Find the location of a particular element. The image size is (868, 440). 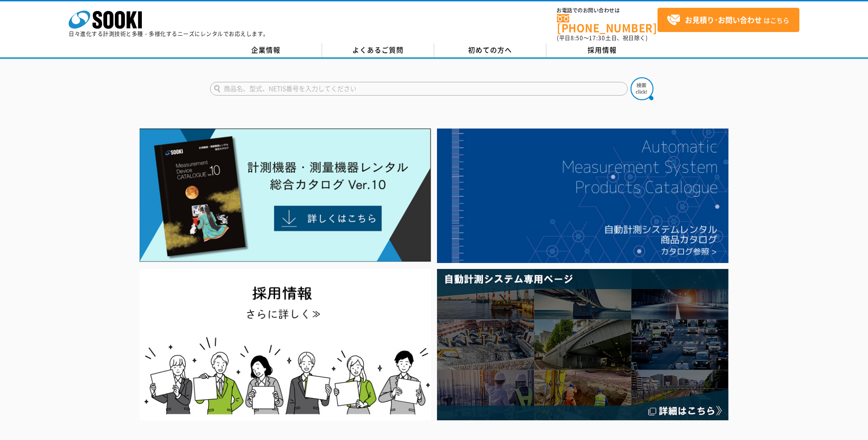

a: よくあるご質問 is located at coordinates (378, 50).